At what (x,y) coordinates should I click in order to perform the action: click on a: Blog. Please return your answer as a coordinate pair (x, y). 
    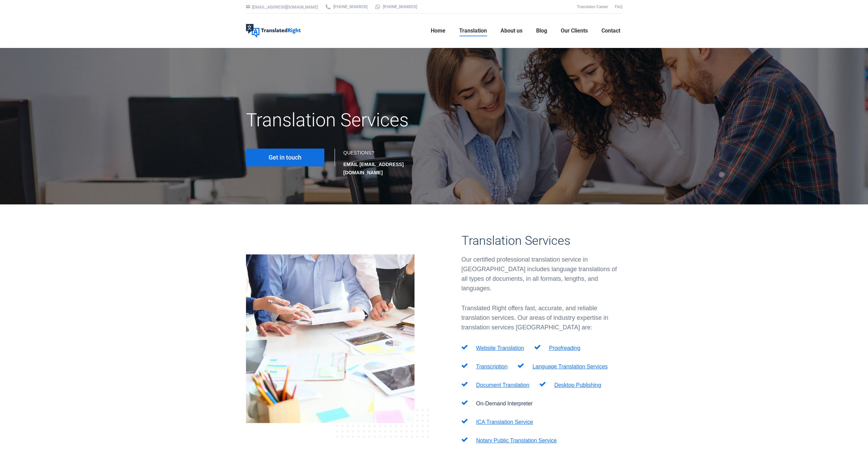
    Looking at the image, I should click on (541, 30).